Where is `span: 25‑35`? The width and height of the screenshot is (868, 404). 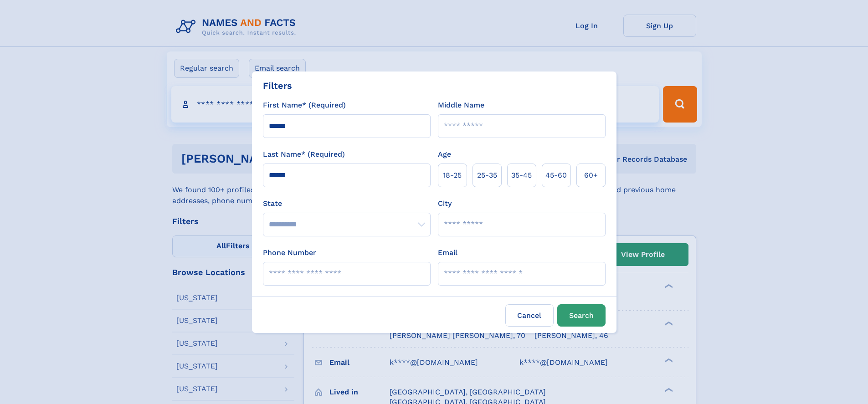
span: 25‑35 is located at coordinates (487, 175).